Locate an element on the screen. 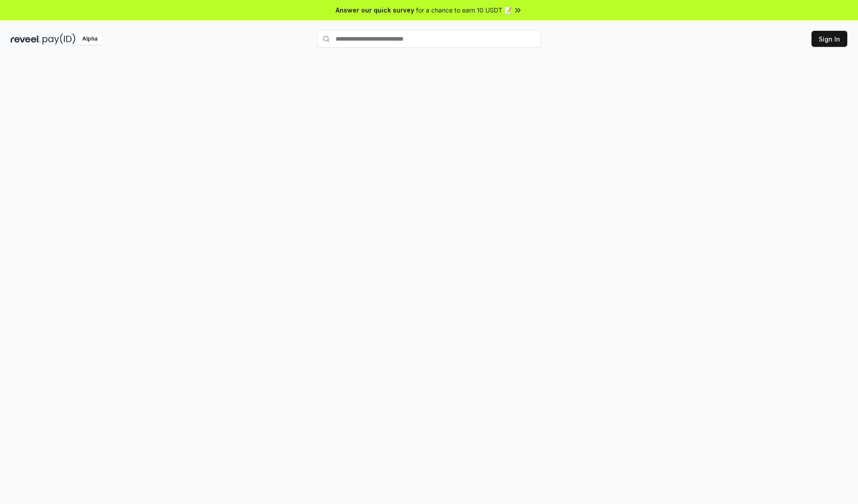 The image size is (858, 504). div: Alpha is located at coordinates (90, 39).